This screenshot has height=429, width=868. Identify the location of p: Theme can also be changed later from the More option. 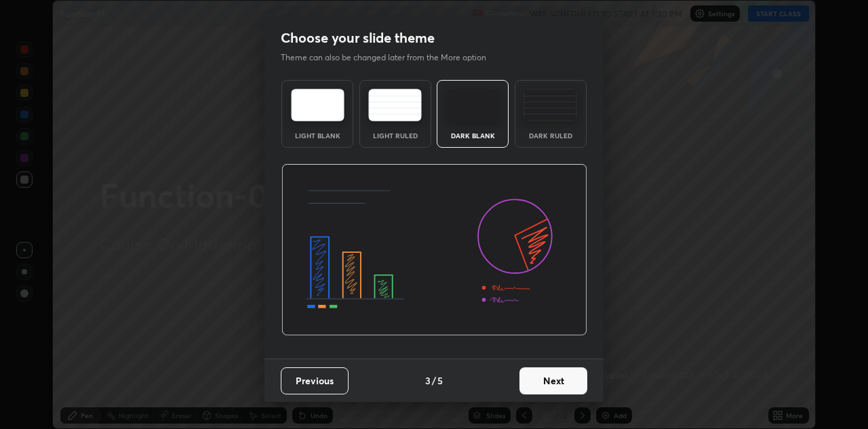
(390, 58).